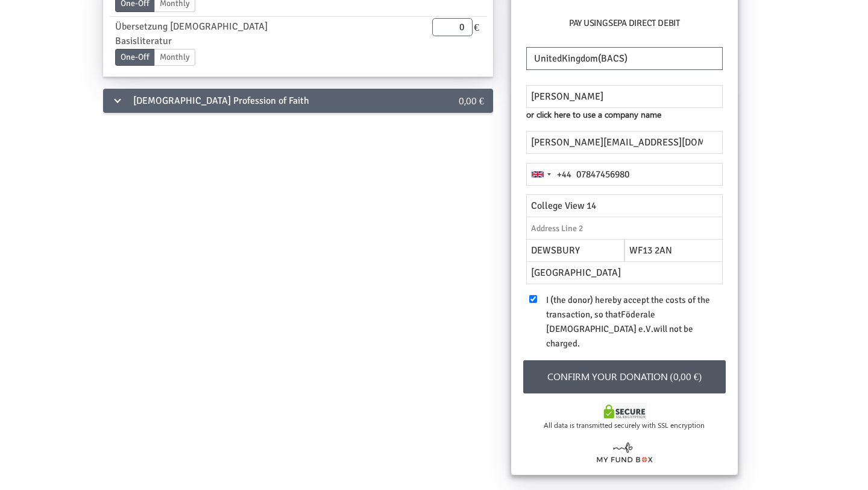 The image size is (868, 490). I want to click on input: Postal code, so click(673, 250).